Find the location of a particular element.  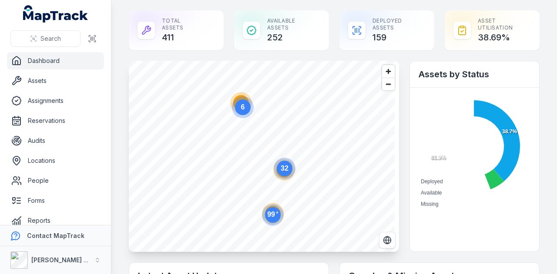

a: MapTrack is located at coordinates (56, 14).